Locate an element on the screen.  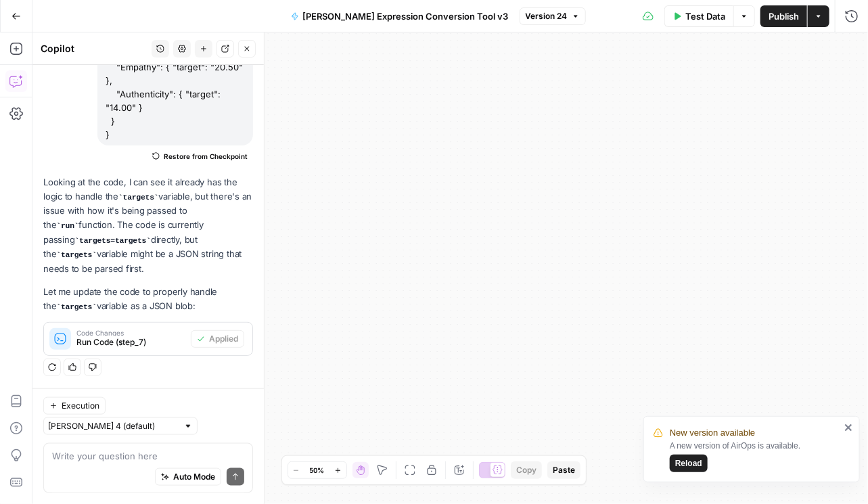
button: Copy is located at coordinates (526, 470).